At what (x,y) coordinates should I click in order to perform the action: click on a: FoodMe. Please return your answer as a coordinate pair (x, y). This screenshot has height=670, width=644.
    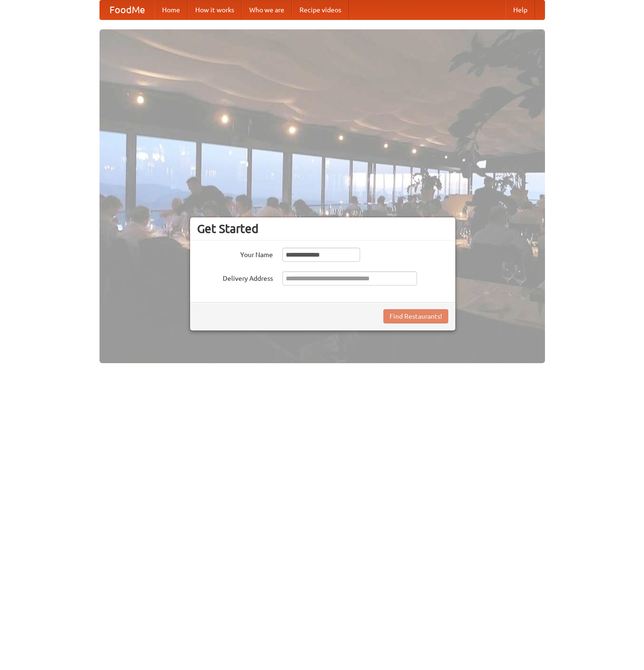
    Looking at the image, I should click on (127, 10).